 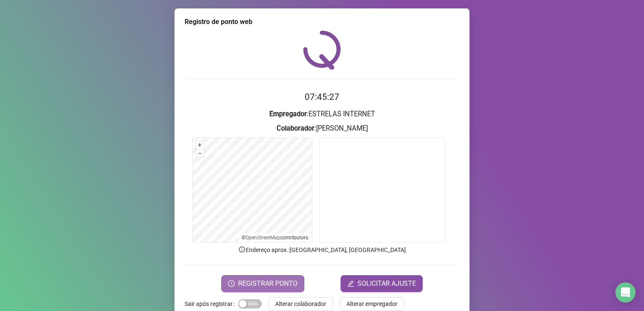 I want to click on span: SOLICITAR AJUSTE, so click(x=386, y=283).